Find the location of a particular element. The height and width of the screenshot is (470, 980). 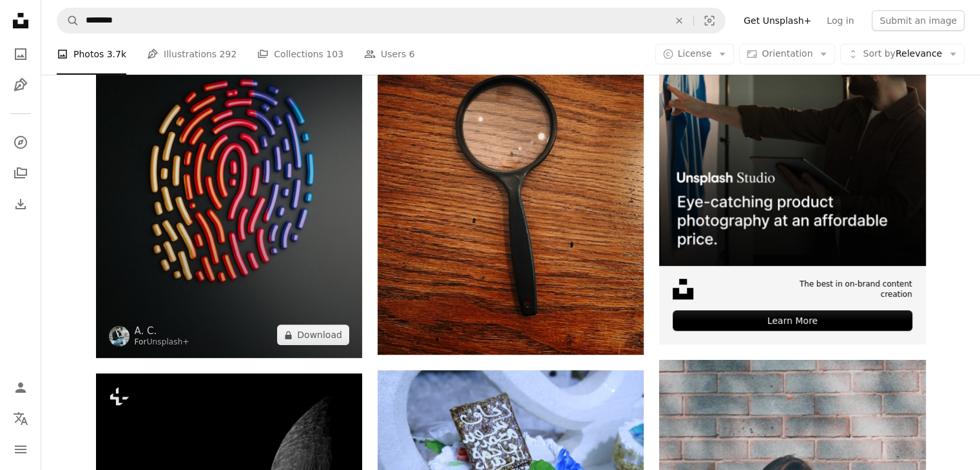

span: Orientation is located at coordinates (787, 53).